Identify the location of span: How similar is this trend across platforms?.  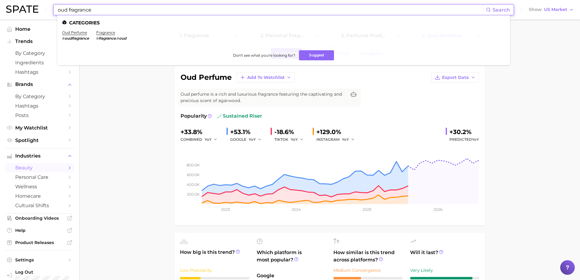
(368, 256).